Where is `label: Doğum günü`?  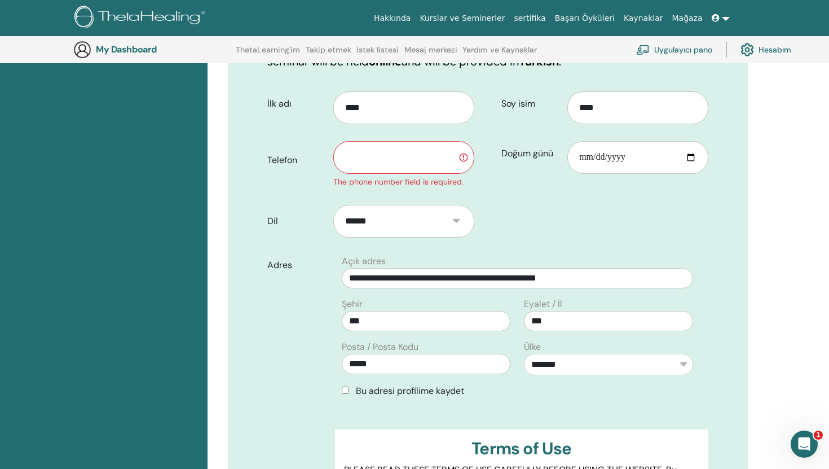
label: Doğum günü is located at coordinates (530, 153).